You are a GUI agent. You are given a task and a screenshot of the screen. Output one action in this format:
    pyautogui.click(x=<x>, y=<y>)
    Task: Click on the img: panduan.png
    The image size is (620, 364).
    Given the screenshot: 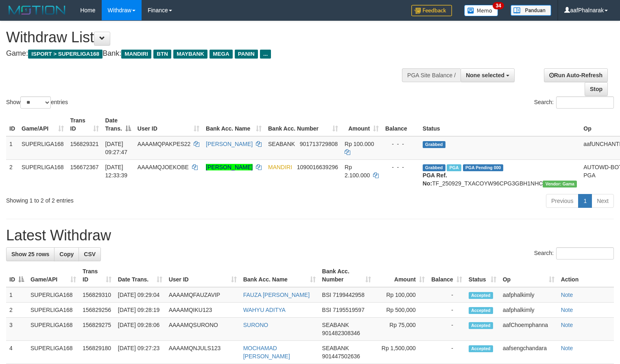 What is the action you would take?
    pyautogui.click(x=530, y=10)
    